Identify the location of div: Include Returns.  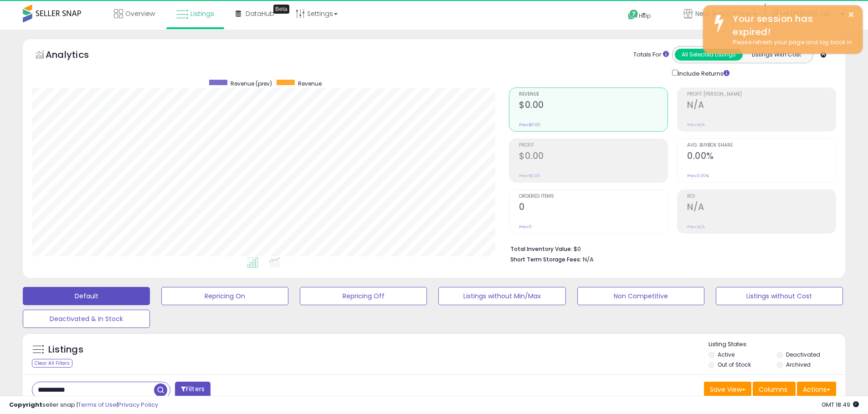
(703, 73).